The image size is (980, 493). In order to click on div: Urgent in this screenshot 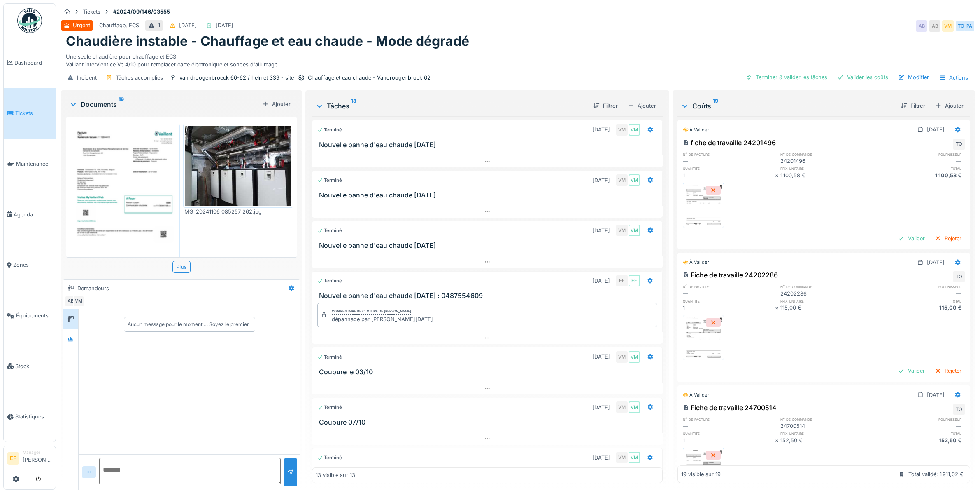, I will do `click(82, 25)`.